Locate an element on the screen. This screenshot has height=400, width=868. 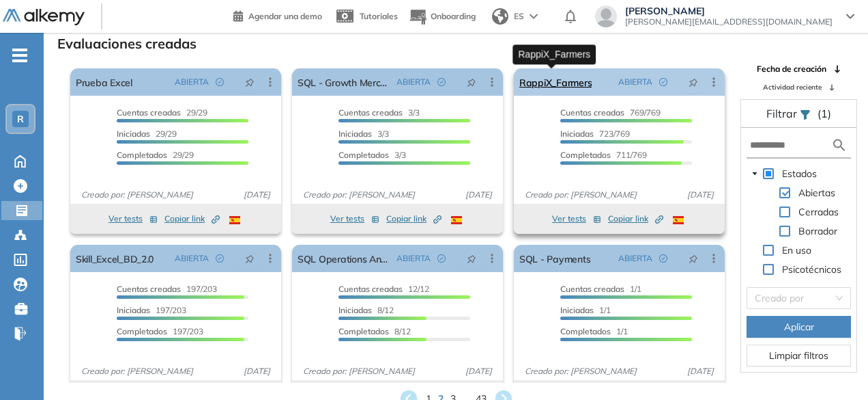
span: 711/769 is located at coordinates (603, 154).